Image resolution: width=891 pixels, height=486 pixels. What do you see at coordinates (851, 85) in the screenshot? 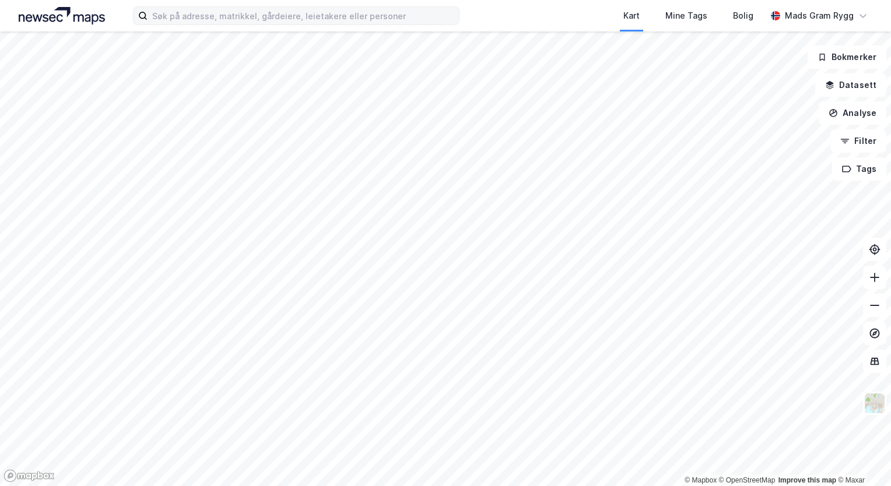
I see `button: Datasett` at bounding box center [851, 85].